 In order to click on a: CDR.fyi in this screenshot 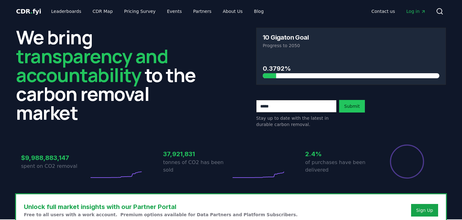, I will do `click(29, 11)`.